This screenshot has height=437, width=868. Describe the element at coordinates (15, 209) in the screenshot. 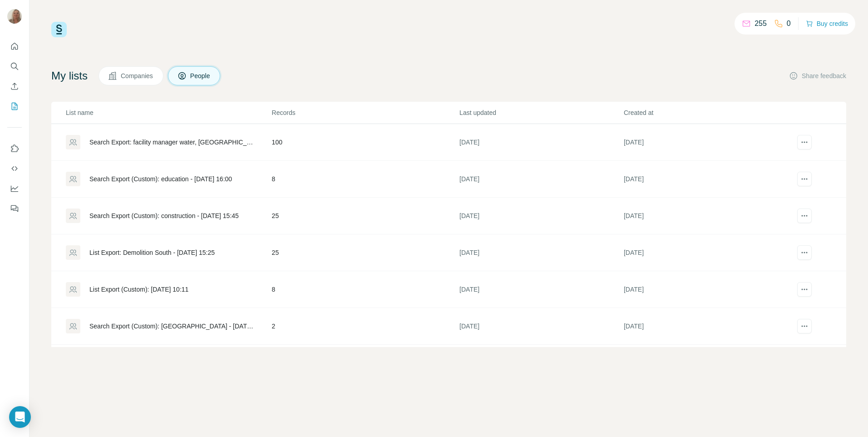

I see `button: Feedback` at that location.